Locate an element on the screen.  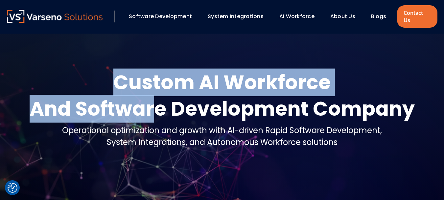
div: Custom AI Workforce is located at coordinates (222, 82).